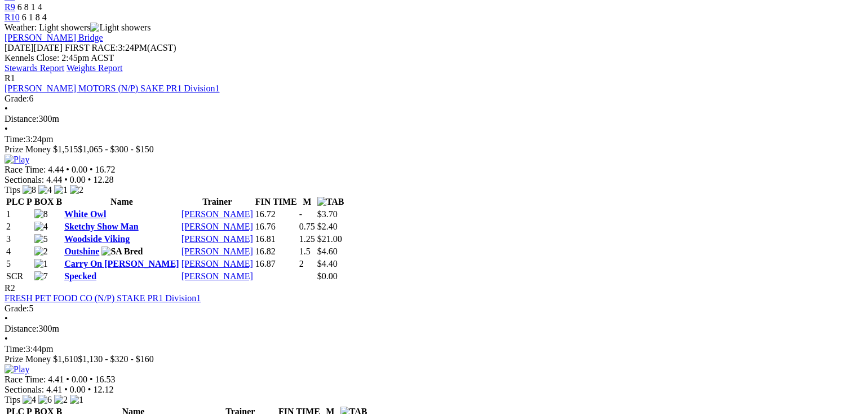 The width and height of the screenshot is (868, 414). Describe the element at coordinates (328, 251) in the screenshot. I see `span: $4.60` at that location.